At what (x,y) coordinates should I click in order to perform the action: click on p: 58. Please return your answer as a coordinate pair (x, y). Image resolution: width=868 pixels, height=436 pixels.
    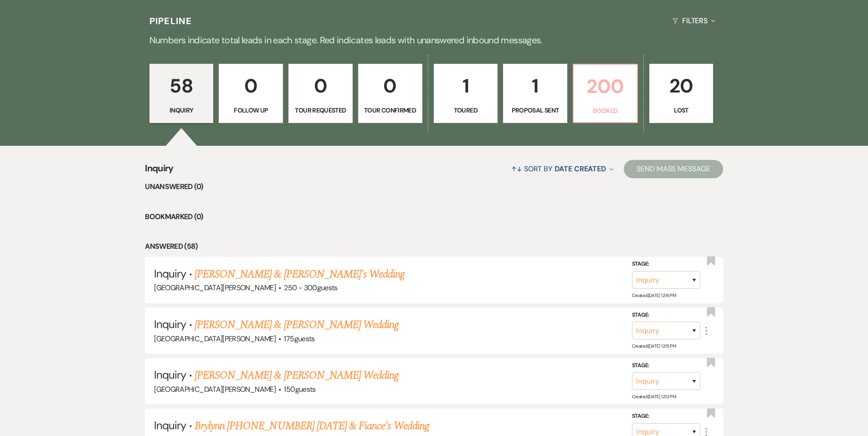
    Looking at the image, I should click on (181, 86).